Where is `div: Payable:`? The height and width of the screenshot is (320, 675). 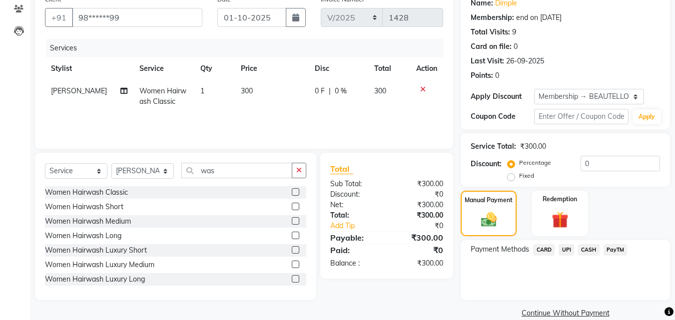
div: Payable: is located at coordinates (355, 238).